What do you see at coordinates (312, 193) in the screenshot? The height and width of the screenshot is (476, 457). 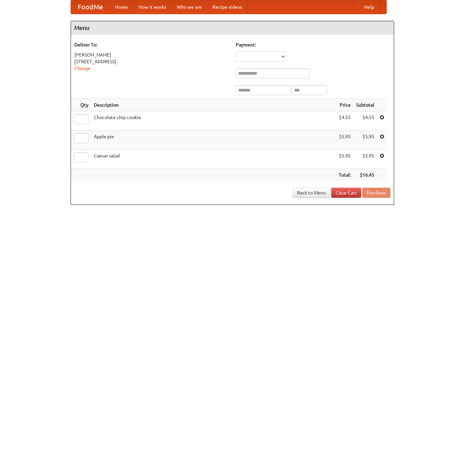 I see `a: Back to Menu` at bounding box center [312, 193].